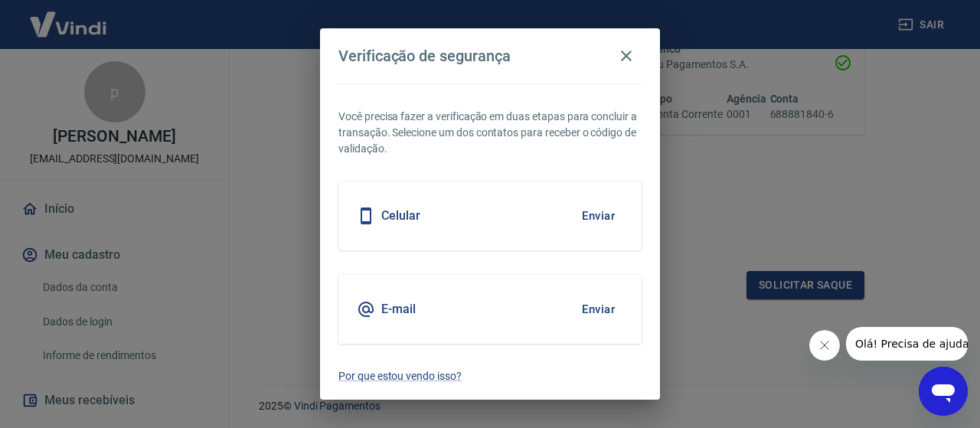 This screenshot has width=980, height=428. I want to click on h4: Verificação de segurança, so click(424, 56).